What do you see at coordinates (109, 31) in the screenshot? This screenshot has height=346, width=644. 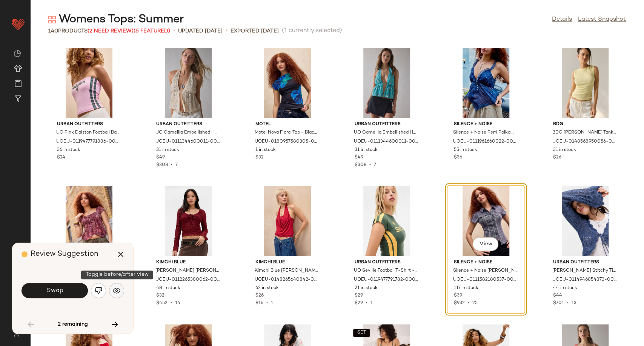 I see `div: Products` at bounding box center [109, 31].